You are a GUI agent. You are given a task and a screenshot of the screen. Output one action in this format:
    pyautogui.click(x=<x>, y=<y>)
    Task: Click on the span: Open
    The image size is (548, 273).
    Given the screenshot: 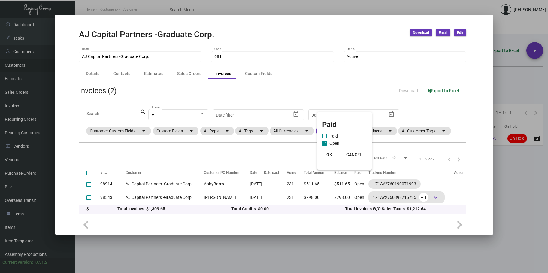 What is the action you would take?
    pyautogui.click(x=334, y=143)
    